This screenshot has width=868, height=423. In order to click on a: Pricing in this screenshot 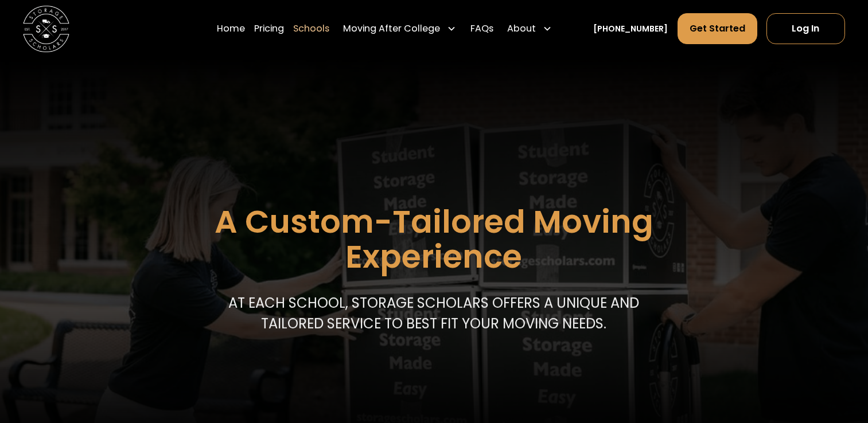, I will do `click(269, 28)`.